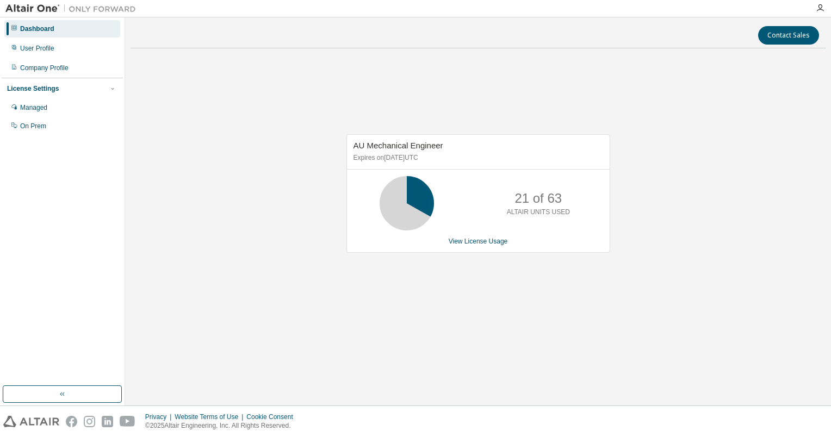  I want to click on span: AU Mechanical Engineer, so click(398, 145).